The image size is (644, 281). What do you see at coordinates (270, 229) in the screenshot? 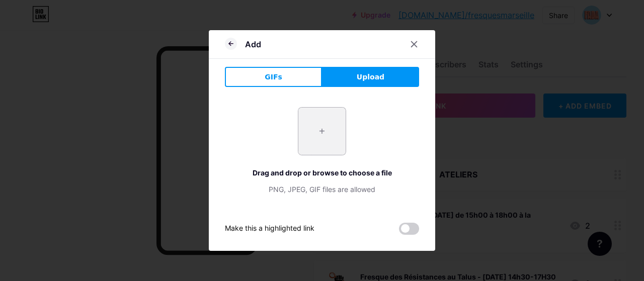
I see `div: Make this a highlighted link` at bounding box center [270, 229].